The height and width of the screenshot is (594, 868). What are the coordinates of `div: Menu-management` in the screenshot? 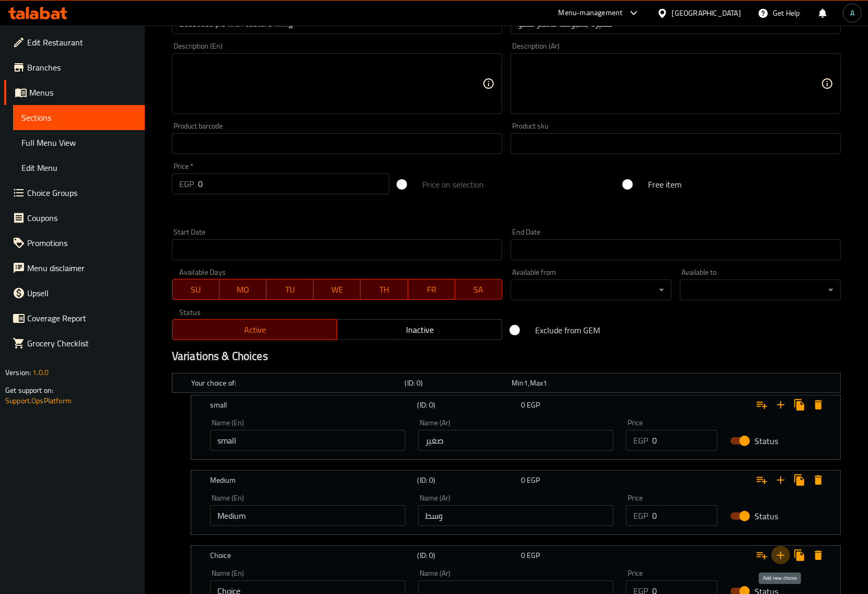 It's located at (591, 13).